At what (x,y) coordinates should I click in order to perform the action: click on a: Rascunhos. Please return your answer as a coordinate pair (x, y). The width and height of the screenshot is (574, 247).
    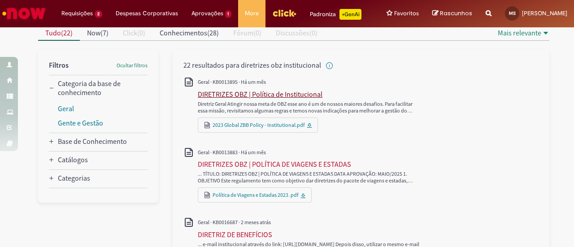
    Looking at the image, I should click on (452, 13).